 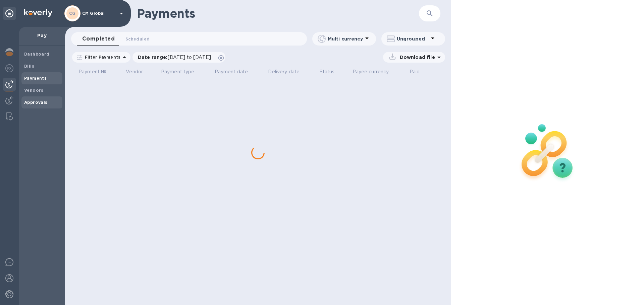 What do you see at coordinates (284, 71) in the screenshot?
I see `p: Delivery date` at bounding box center [284, 71].